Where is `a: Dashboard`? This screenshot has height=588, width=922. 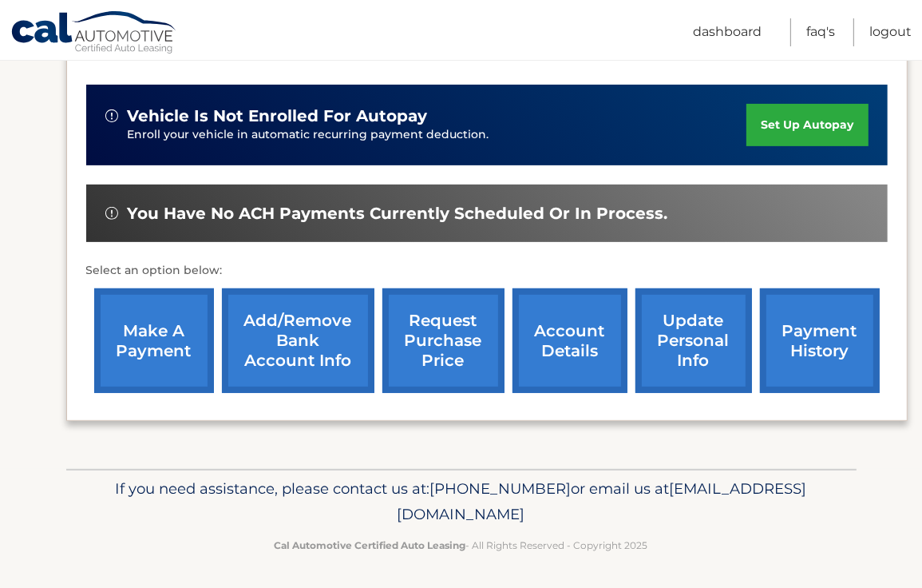
a: Dashboard is located at coordinates (728, 32).